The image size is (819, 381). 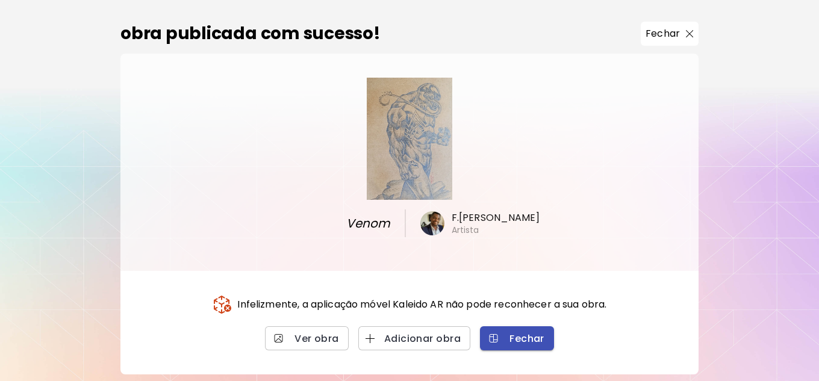 What do you see at coordinates (414, 339) in the screenshot?
I see `span: Adicionar obra` at bounding box center [414, 339].